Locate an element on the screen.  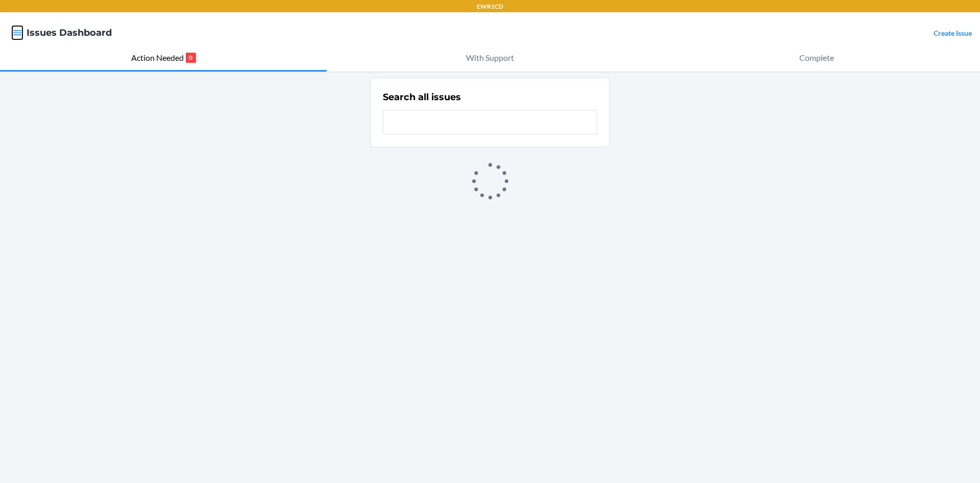
p: Complete is located at coordinates (816, 58).